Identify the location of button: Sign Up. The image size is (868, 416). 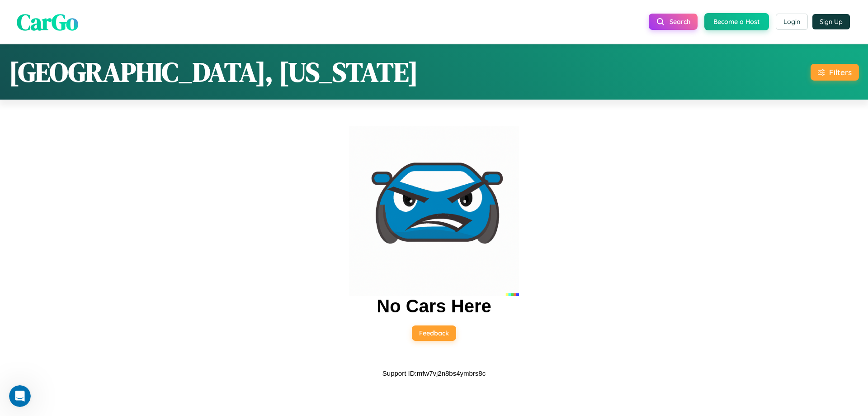
(831, 22).